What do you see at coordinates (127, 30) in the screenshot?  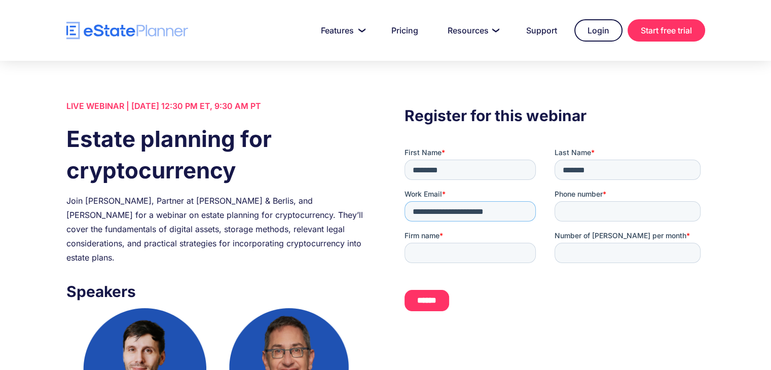 I see `a: home` at bounding box center [127, 30].